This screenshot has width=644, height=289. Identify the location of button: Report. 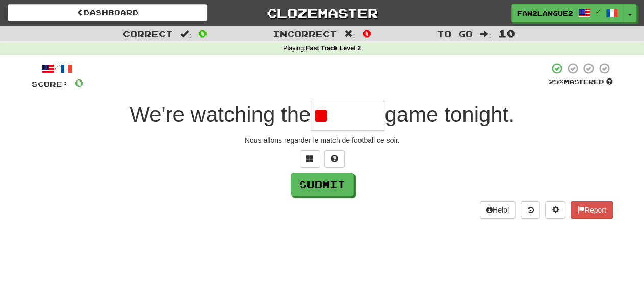
(592, 210).